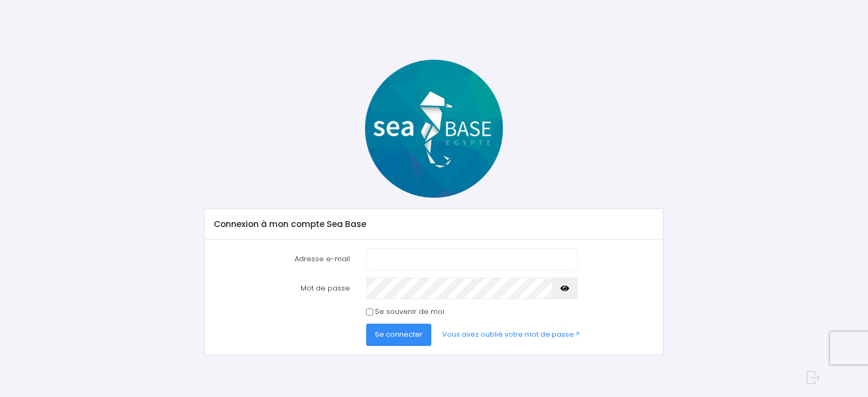  Describe the element at coordinates (409, 311) in the screenshot. I see `label: Se souvenir de moi` at that location.